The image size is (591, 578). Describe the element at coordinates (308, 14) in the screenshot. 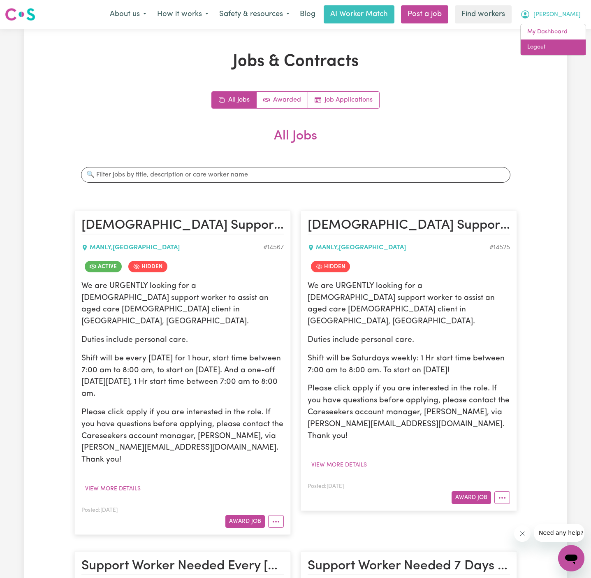

I see `a: Blog` at that location.